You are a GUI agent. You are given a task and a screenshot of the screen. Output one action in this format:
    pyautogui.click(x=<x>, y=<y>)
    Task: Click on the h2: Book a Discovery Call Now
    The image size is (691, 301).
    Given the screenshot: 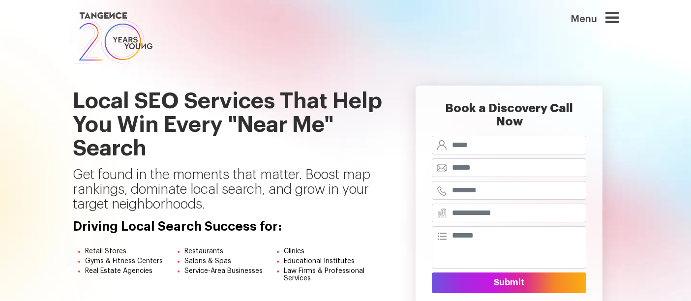 What is the action you would take?
    pyautogui.click(x=509, y=119)
    